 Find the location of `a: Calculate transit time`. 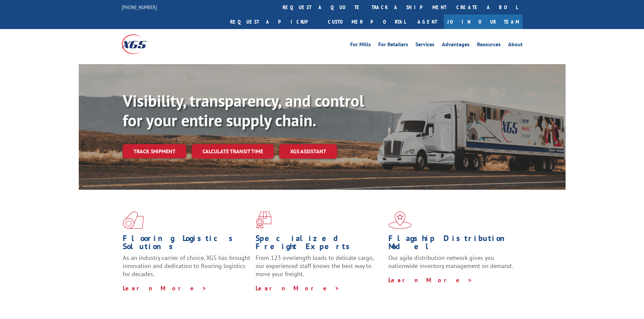

a: Calculate transit time is located at coordinates (232, 151).